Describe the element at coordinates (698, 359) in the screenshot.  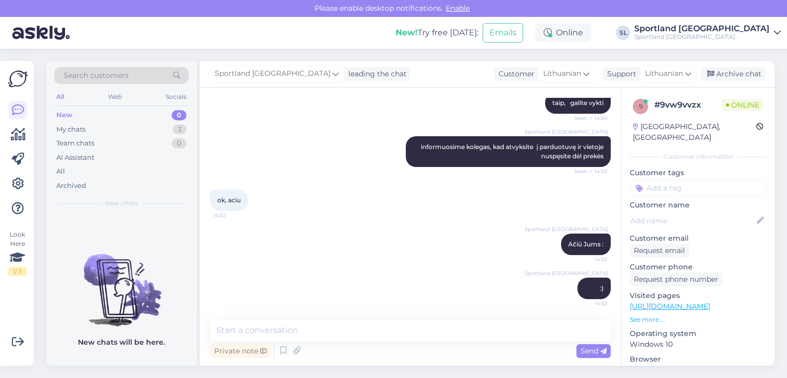
I see `p: Browser` at that location.